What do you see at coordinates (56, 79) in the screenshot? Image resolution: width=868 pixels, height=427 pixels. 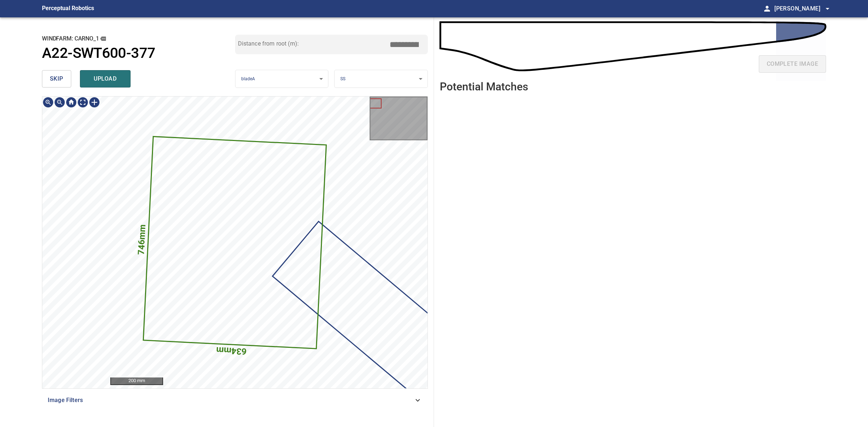 I see `span: skip` at bounding box center [56, 79].